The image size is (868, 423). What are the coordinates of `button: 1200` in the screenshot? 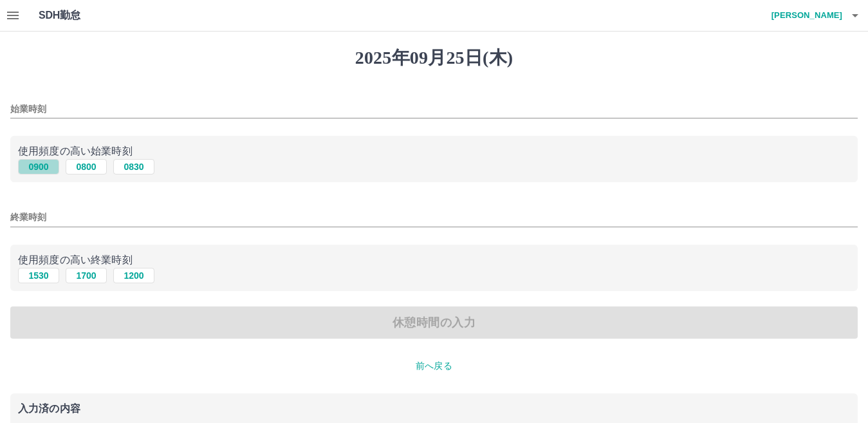 It's located at (134, 276).